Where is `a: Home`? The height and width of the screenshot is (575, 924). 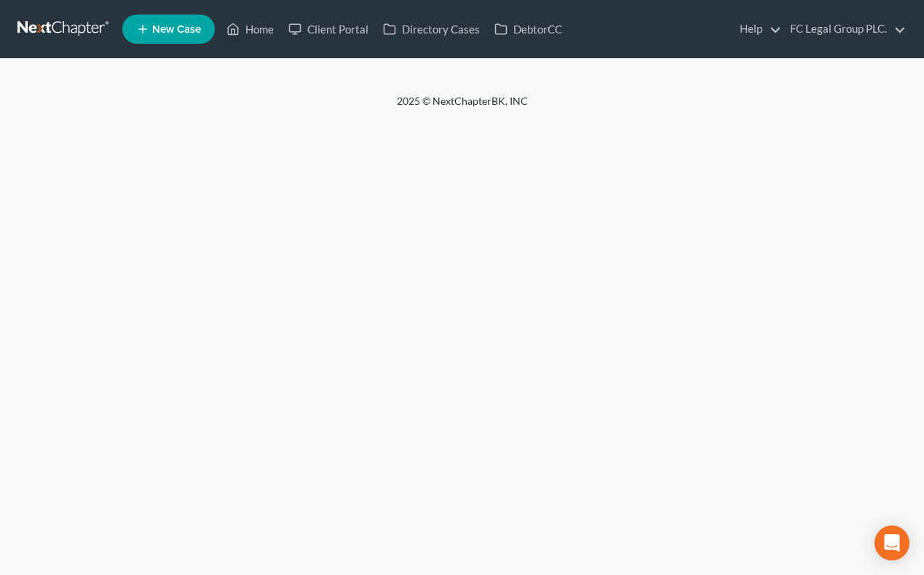
a: Home is located at coordinates (249, 29).